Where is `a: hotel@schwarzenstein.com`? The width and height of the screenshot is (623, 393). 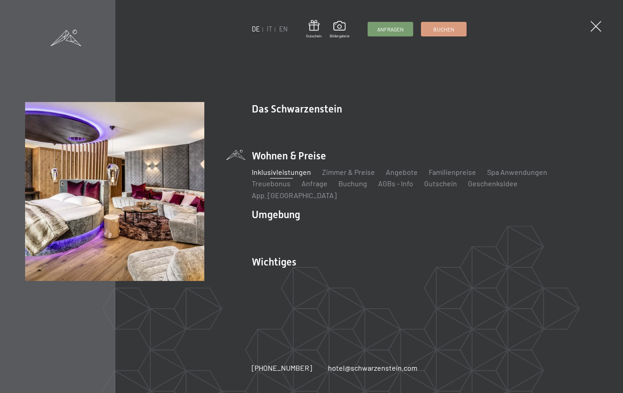
a: hotel@schwarzenstein.com is located at coordinates (372, 368).